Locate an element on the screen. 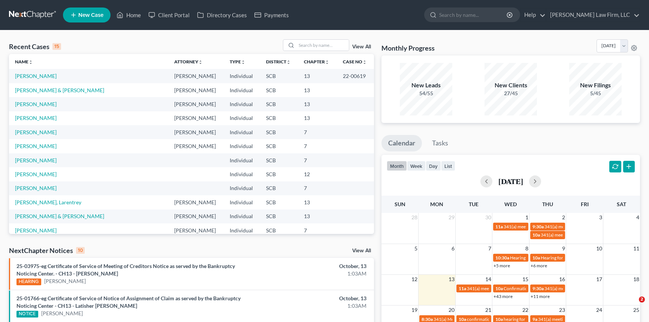 Image resolution: width=649 pixels, height=322 pixels. button: day is located at coordinates (433, 166).